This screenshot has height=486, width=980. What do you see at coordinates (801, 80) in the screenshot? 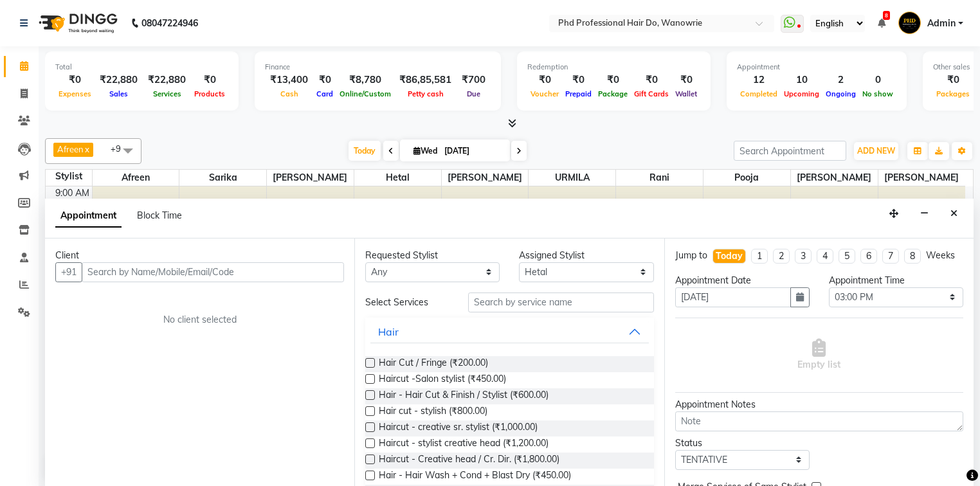
I see `div: 10` at bounding box center [801, 80].